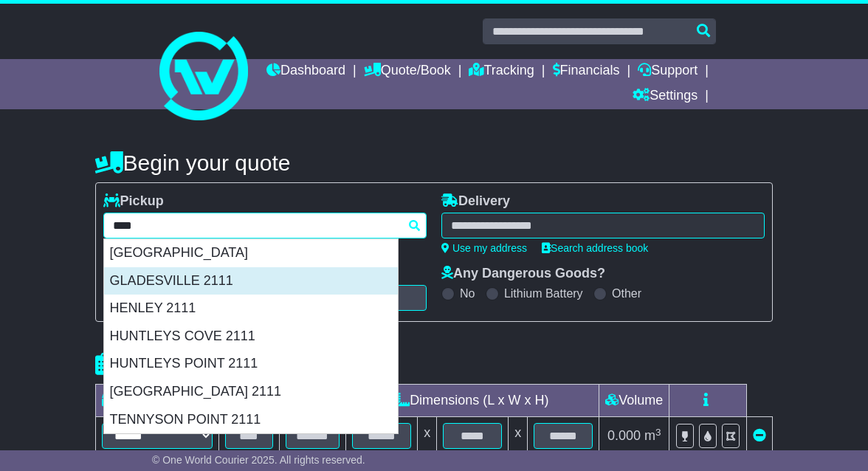 Image resolution: width=868 pixels, height=471 pixels. Describe the element at coordinates (634, 400) in the screenshot. I see `td: Volume` at that location.